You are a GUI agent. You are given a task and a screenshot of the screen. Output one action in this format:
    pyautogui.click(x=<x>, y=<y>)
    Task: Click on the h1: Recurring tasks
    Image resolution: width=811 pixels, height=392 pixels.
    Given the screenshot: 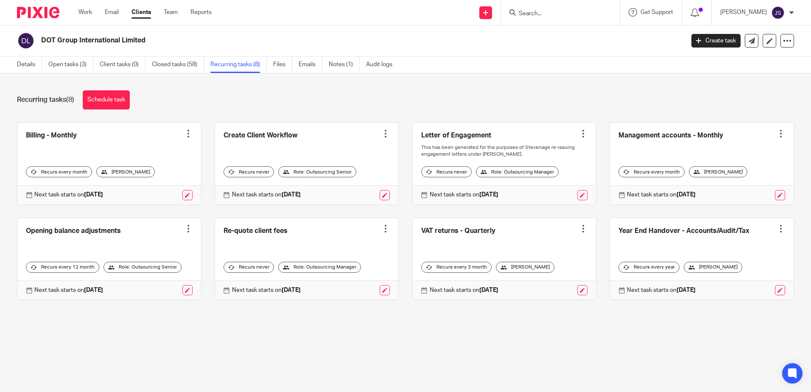 What is the action you would take?
    pyautogui.click(x=45, y=100)
    